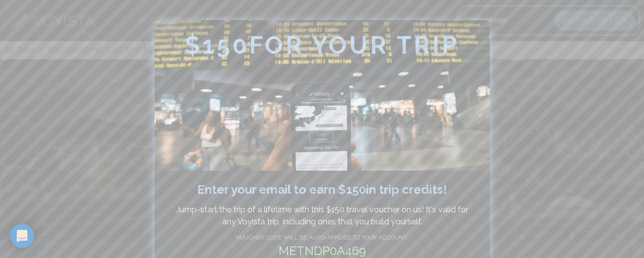 The image size is (644, 258). What do you see at coordinates (322, 95) in the screenshot?
I see `img: Avopass plane flying` at bounding box center [322, 95].